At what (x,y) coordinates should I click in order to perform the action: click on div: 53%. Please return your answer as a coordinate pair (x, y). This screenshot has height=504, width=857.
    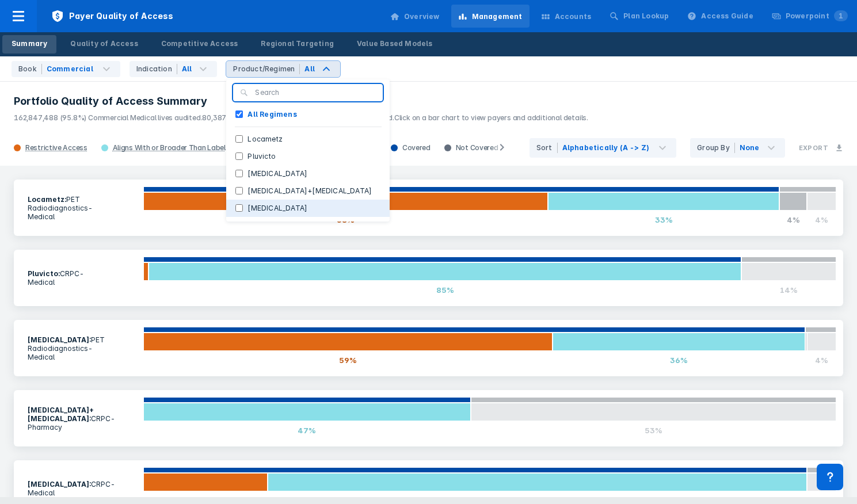
    Looking at the image, I should click on (653, 430).